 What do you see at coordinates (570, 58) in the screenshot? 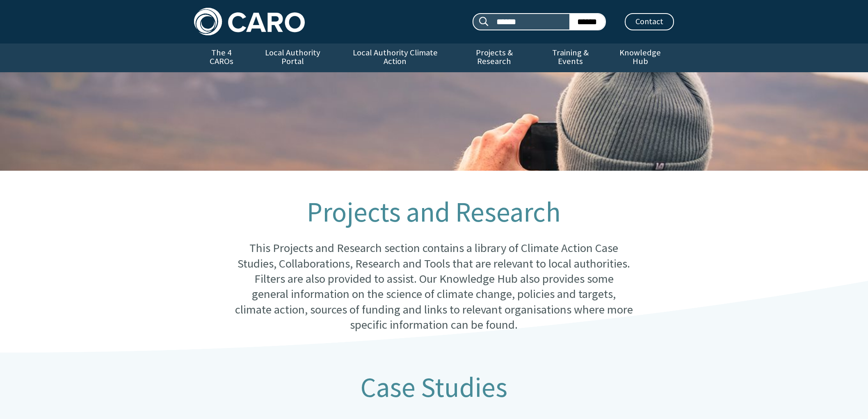
I see `a: Training & Events` at bounding box center [570, 58].